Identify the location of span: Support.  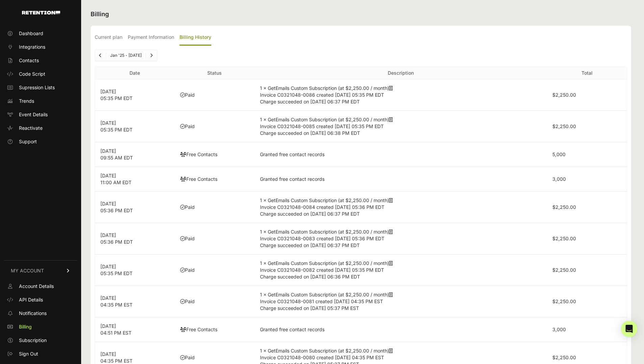
(28, 141).